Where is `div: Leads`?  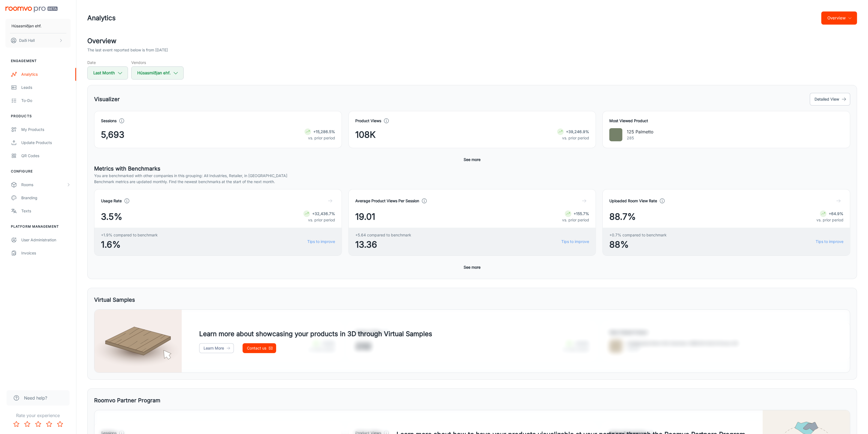 div: Leads is located at coordinates (46, 88).